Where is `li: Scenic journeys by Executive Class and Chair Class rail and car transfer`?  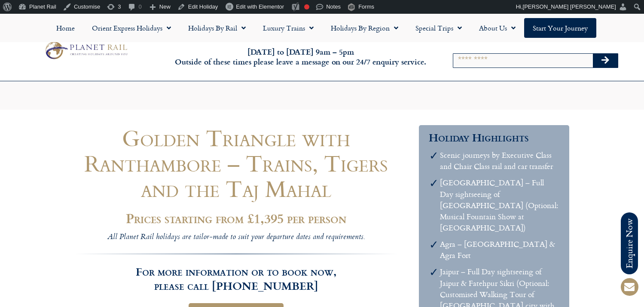 li: Scenic journeys by Executive Class and Chair Class rail and car transfer is located at coordinates (499, 161).